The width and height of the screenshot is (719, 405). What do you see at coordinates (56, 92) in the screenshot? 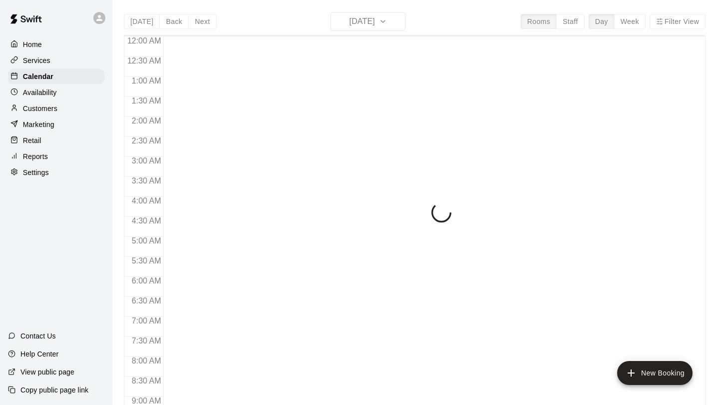
I see `div: Availability` at bounding box center [56, 92].